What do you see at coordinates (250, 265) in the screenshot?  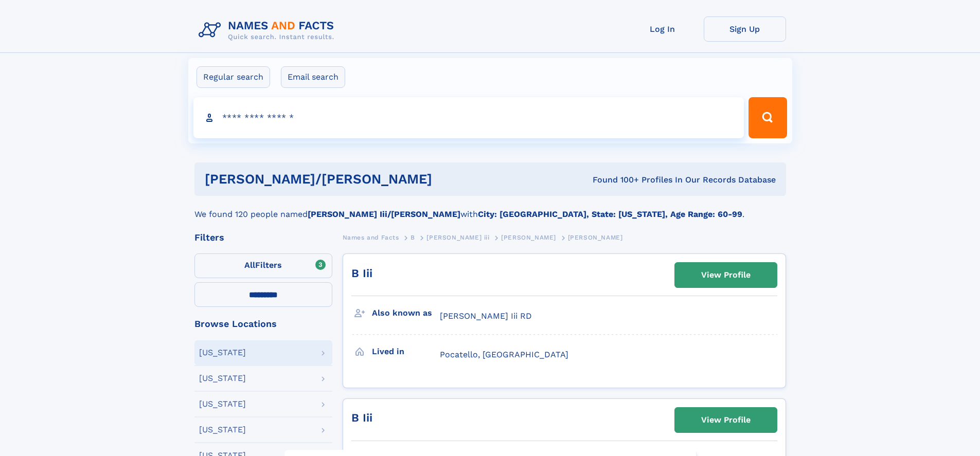 I see `span: All` at bounding box center [250, 265].